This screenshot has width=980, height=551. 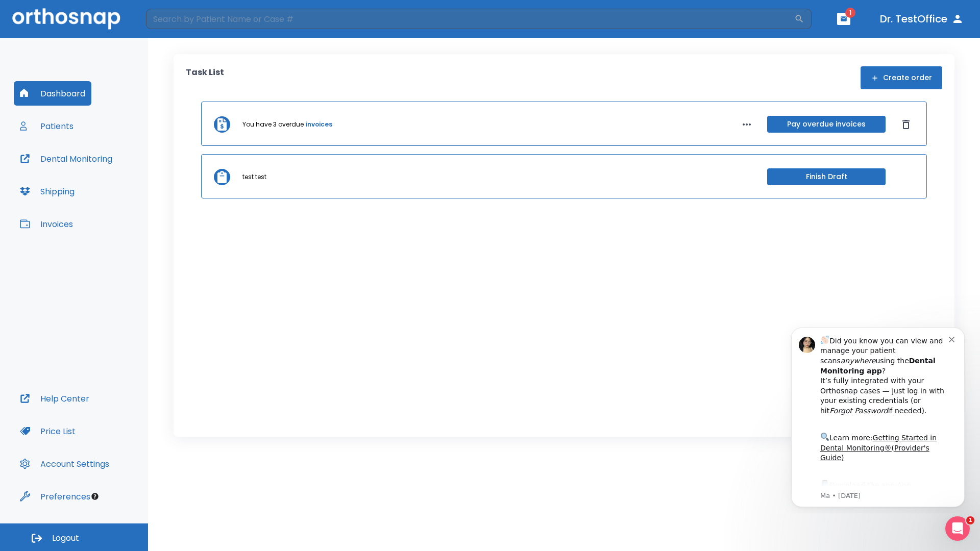 I want to click on button: Dashboard, so click(x=52, y=93).